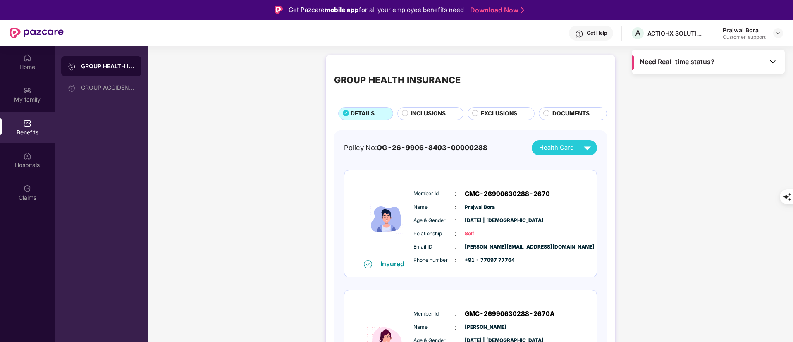 The height and width of the screenshot is (342, 793). I want to click on span: Phone number, so click(434, 260).